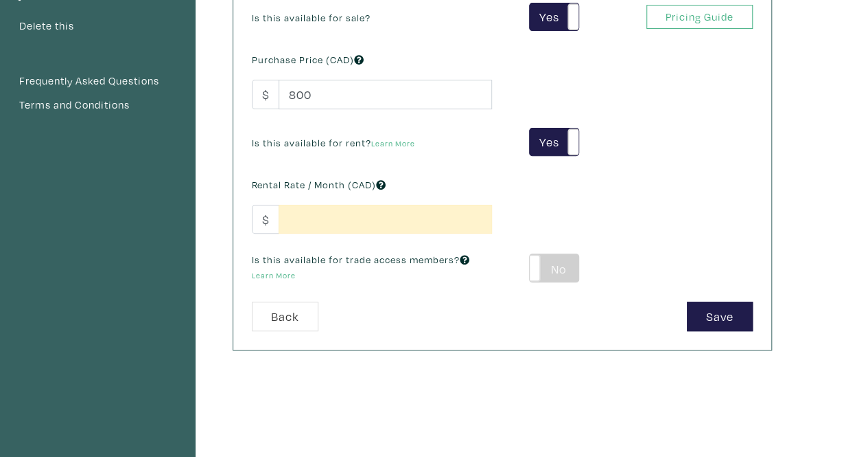  Describe the element at coordinates (554, 268) in the screenshot. I see `label: No` at that location.